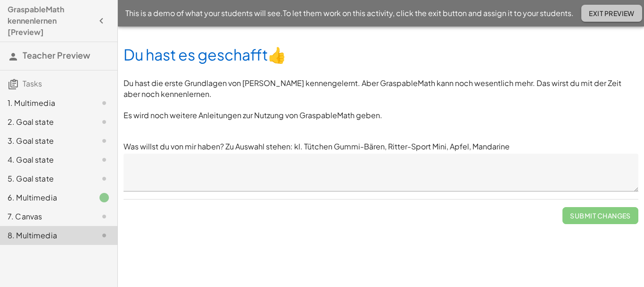 This screenshot has width=644, height=287. What do you see at coordinates (46, 103) in the screenshot?
I see `div: 1. Multimedia` at bounding box center [46, 103].